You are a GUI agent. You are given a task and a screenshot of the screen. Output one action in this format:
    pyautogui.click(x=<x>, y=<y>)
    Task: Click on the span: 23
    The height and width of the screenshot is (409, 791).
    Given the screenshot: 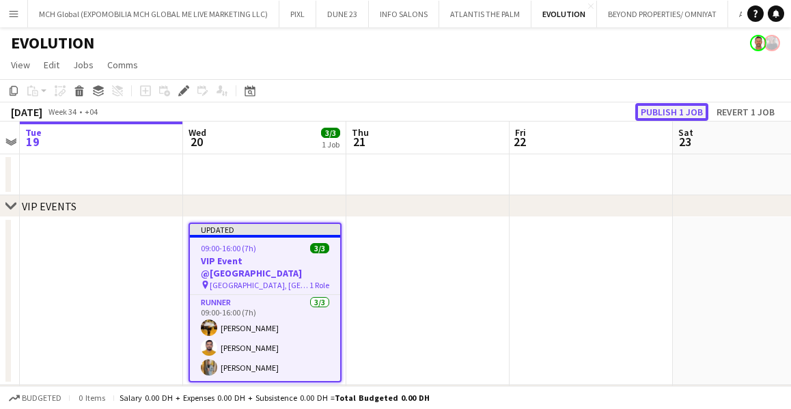 What is the action you would take?
    pyautogui.click(x=685, y=141)
    